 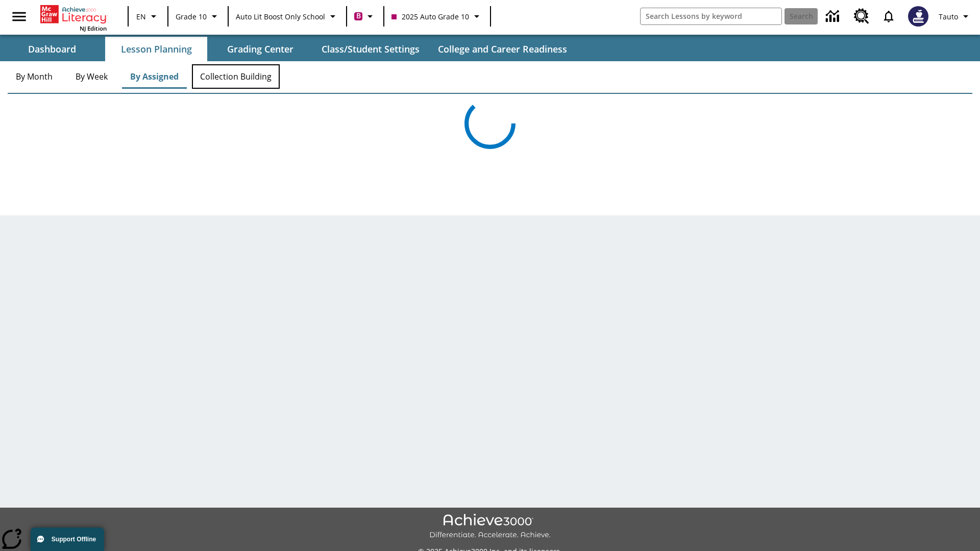 What do you see at coordinates (236, 76) in the screenshot?
I see `button: Collection Building` at bounding box center [236, 76].